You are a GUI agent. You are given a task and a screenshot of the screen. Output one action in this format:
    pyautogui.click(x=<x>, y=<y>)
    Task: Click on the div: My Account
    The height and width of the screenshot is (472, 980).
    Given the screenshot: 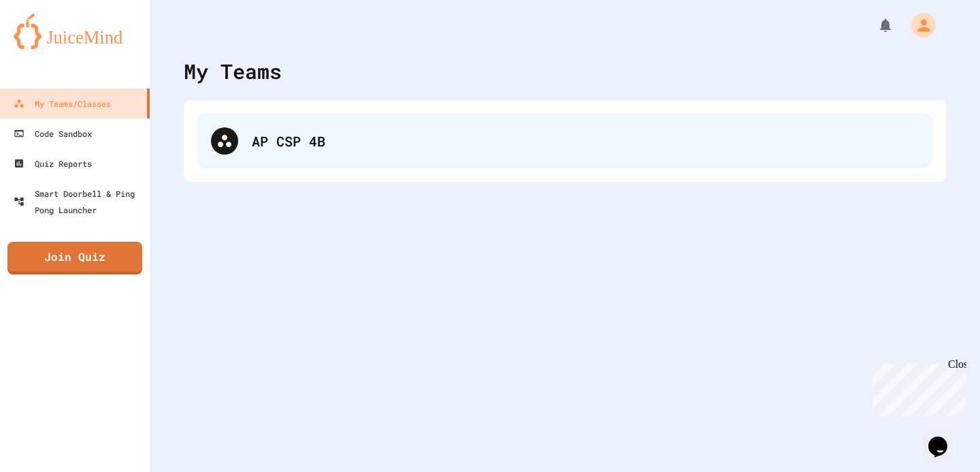 What is the action you would take?
    pyautogui.click(x=919, y=26)
    